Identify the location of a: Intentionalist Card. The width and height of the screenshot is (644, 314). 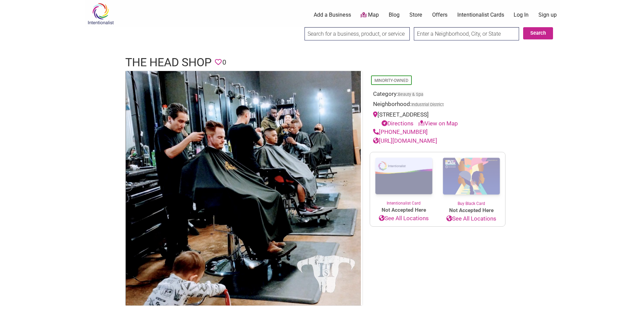
(404, 179).